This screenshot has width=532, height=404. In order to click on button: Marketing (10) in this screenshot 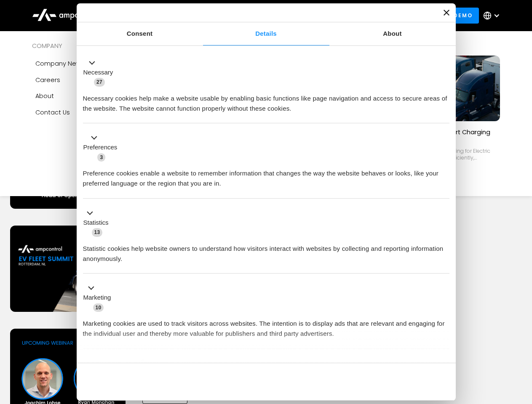, I will do `click(100, 298)`.